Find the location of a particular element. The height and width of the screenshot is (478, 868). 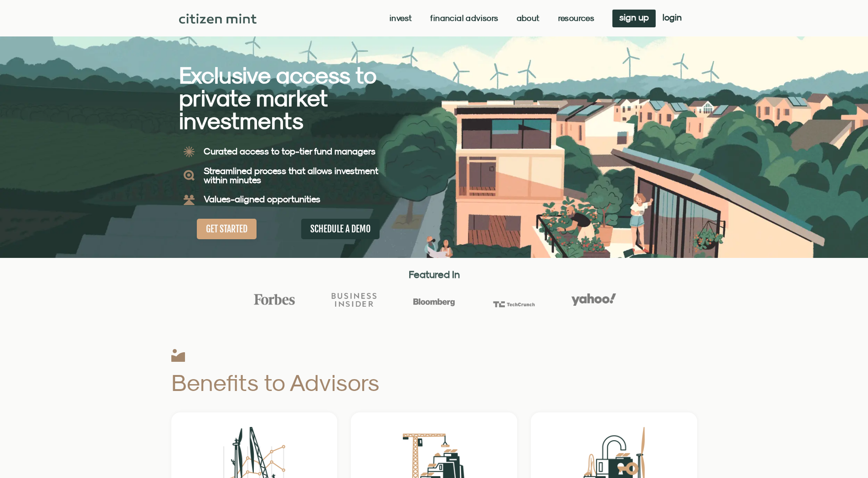

span: SCHEDULE A DEMO is located at coordinates (340, 229).